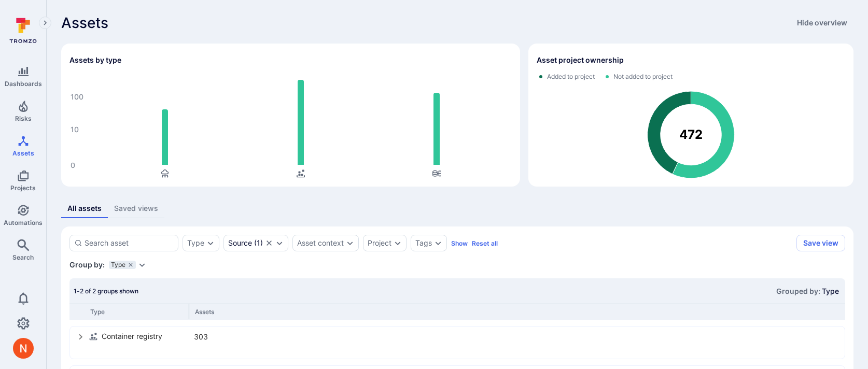  Describe the element at coordinates (822, 23) in the screenshot. I see `button: Hide overview` at that location.